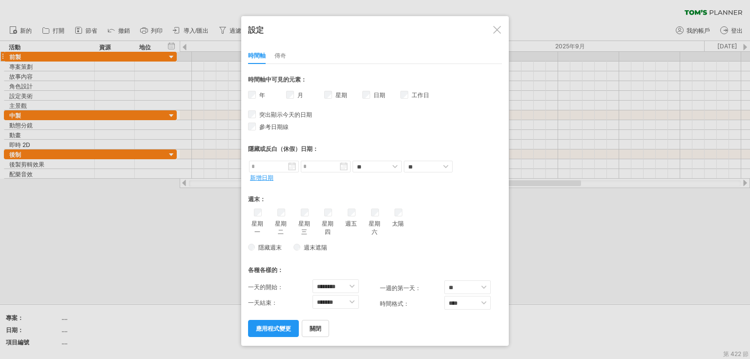 The width and height of the screenshot is (750, 359). I want to click on font: 日期, so click(379, 95).